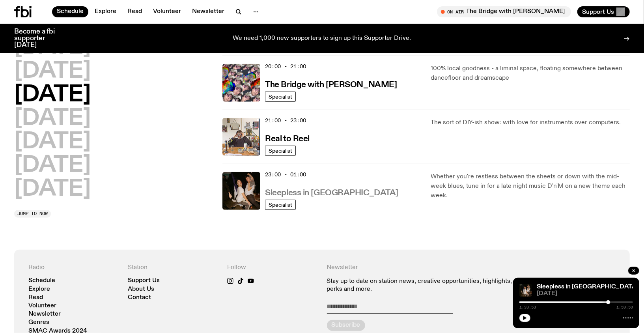 Image resolution: width=644 pixels, height=333 pixels. Describe the element at coordinates (173, 268) in the screenshot. I see `h4: Station` at that location.